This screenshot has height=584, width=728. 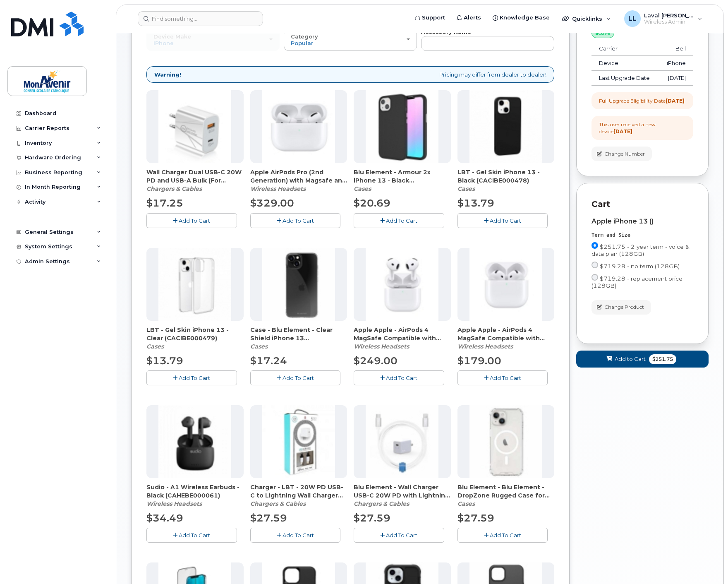 I want to click on img: accessory36774.JPG, so click(x=402, y=442).